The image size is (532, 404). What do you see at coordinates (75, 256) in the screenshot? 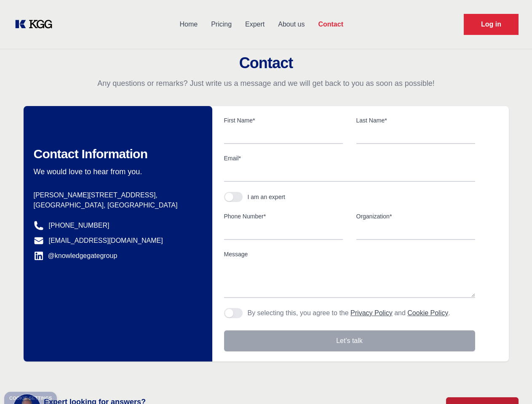
I see `a: @knowledgegategroup` at bounding box center [75, 256].